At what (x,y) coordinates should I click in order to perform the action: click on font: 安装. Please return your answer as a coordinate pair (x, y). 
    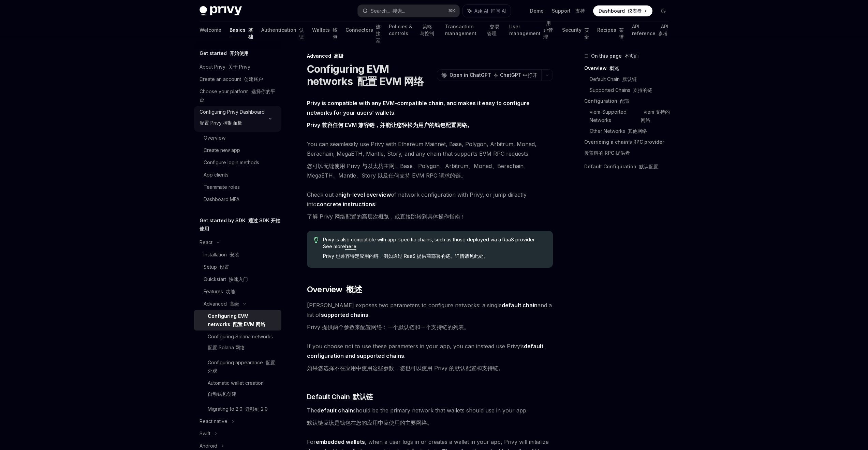
    Looking at the image, I should click on (234, 254).